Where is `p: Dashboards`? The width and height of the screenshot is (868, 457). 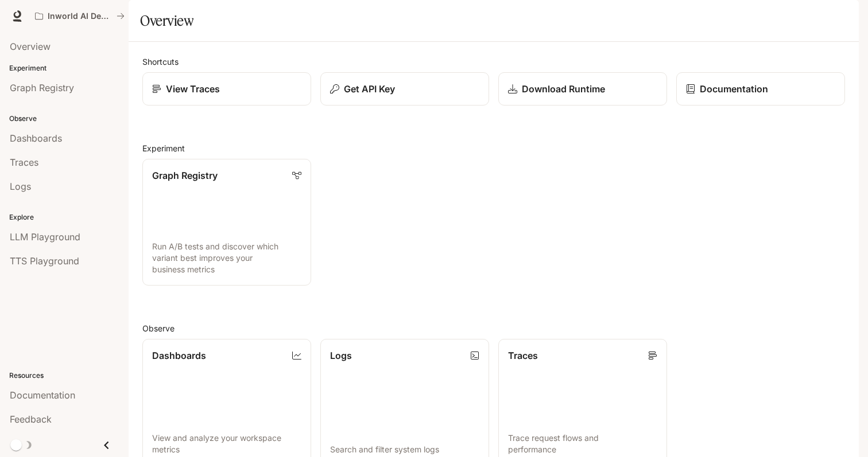 p: Dashboards is located at coordinates (179, 356).